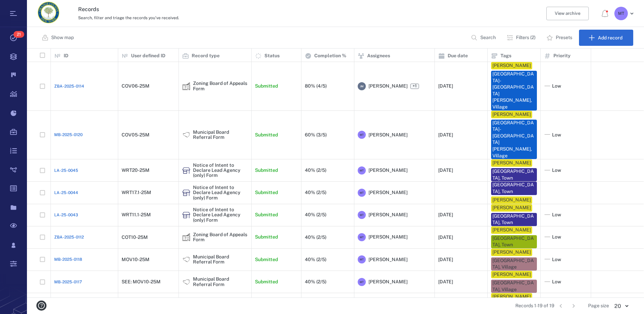 The image size is (644, 314). Describe the element at coordinates (135, 237) in the screenshot. I see `div: COT10-25M` at that location.